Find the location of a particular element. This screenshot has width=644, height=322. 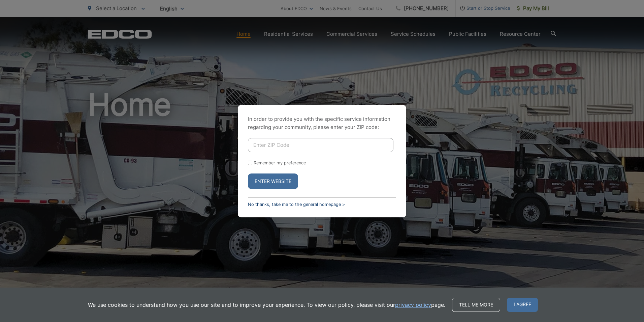

a: No thanks, take me to the general homepage > is located at coordinates (296, 204).